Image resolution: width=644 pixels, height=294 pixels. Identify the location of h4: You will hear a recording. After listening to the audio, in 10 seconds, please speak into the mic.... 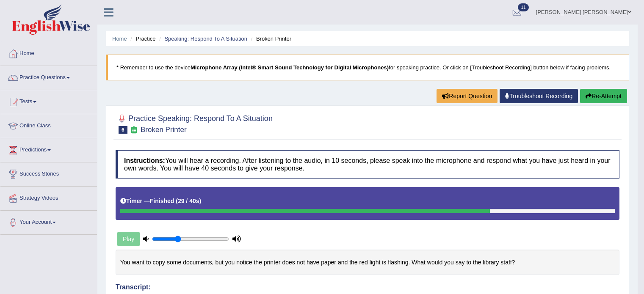
(368, 164).